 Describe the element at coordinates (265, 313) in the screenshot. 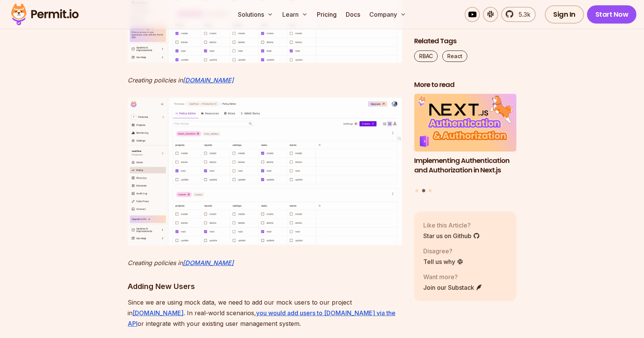

I see `p: Since we are using mock data, we need to add our mock users to our project in . In real-world sce...` at that location.